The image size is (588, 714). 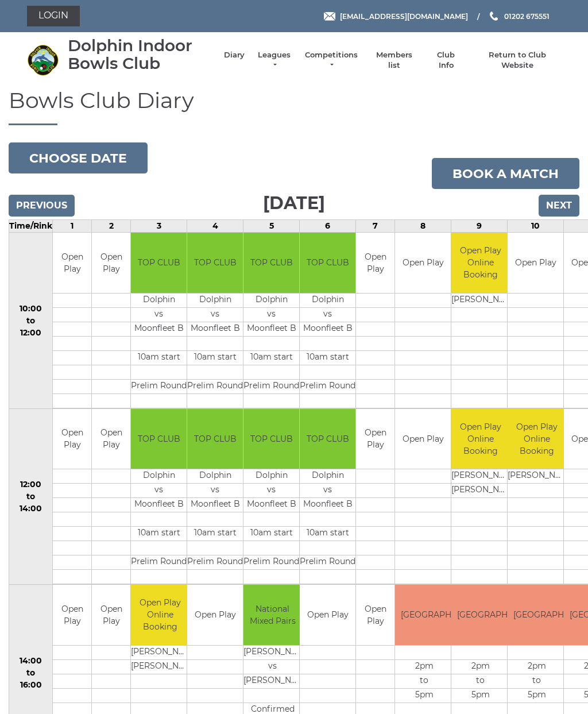 What do you see at coordinates (272, 227) in the screenshot?
I see `td: 5` at bounding box center [272, 227].